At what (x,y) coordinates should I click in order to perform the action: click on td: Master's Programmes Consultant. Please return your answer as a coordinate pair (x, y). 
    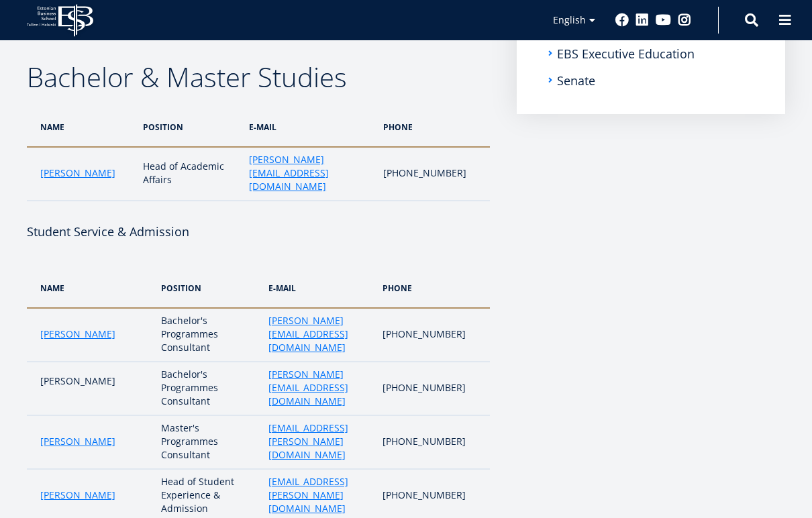
    Looking at the image, I should click on (208, 442).